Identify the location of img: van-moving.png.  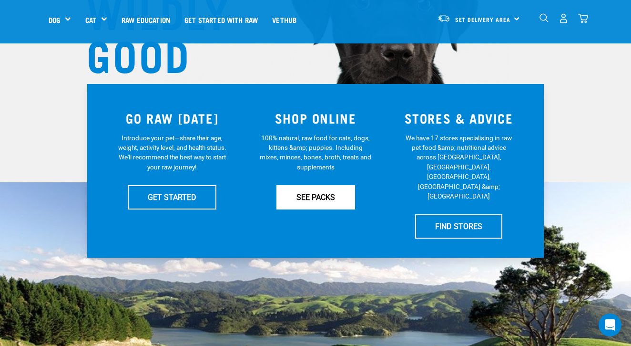
(444, 18).